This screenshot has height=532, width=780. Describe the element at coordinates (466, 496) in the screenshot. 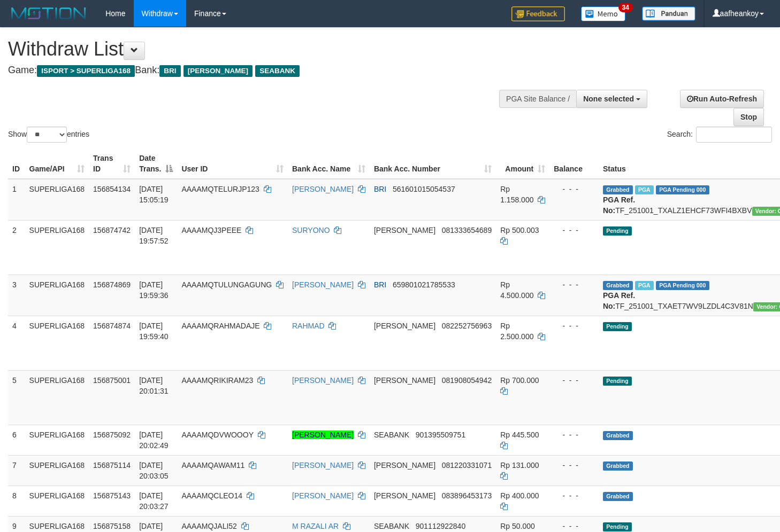

I see `span: Copy 083896453173 to clipboard` at that location.